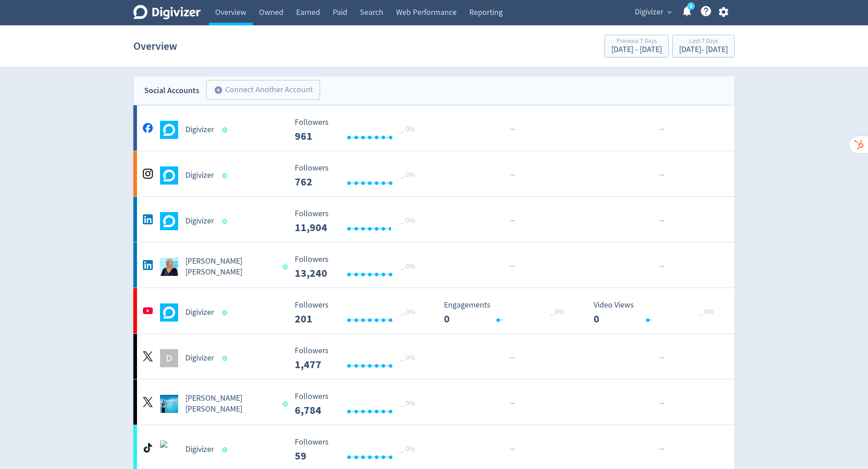 This screenshot has width=868, height=469. Describe the element at coordinates (286, 267) in the screenshot. I see `span: Data last synced: 8 Oct 2025, 4:02pm (AEDT)` at that location.